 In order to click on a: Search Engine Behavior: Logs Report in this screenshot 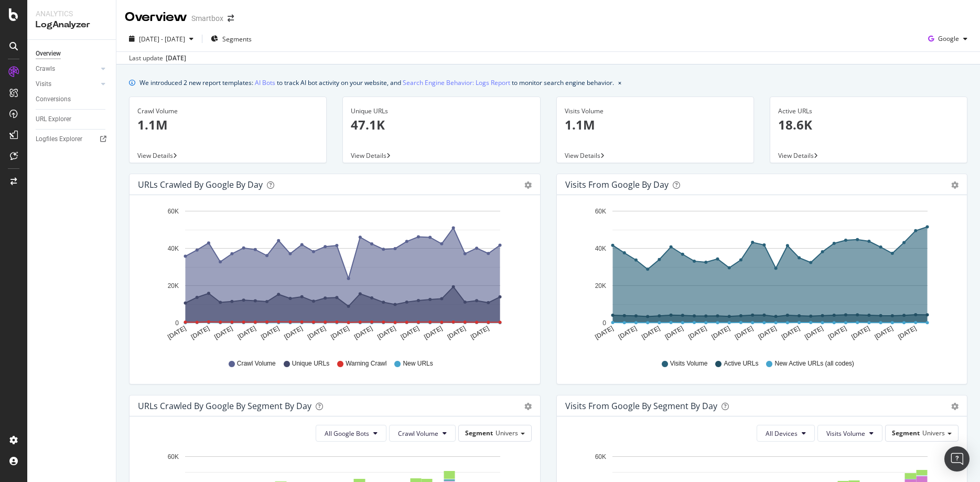, I will do `click(457, 82)`.